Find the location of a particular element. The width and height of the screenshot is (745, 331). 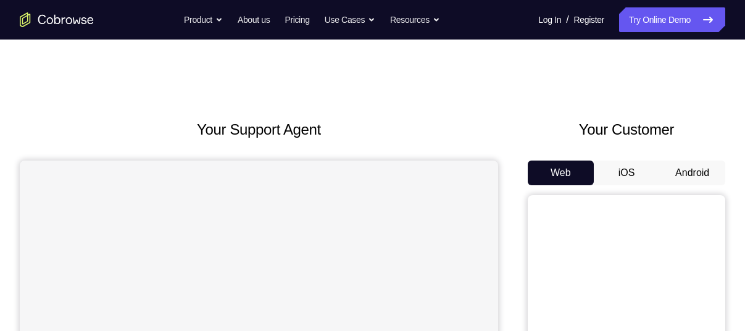

a: Go to the home page is located at coordinates (57, 20).